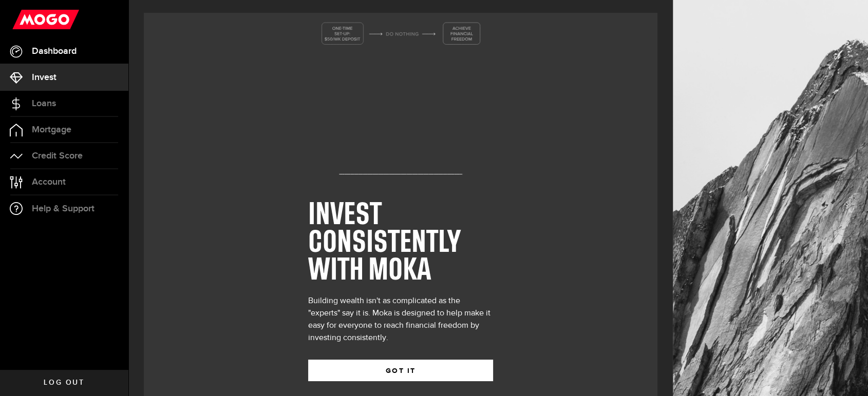 The image size is (868, 396). Describe the element at coordinates (44, 77) in the screenshot. I see `span: Invest` at that location.